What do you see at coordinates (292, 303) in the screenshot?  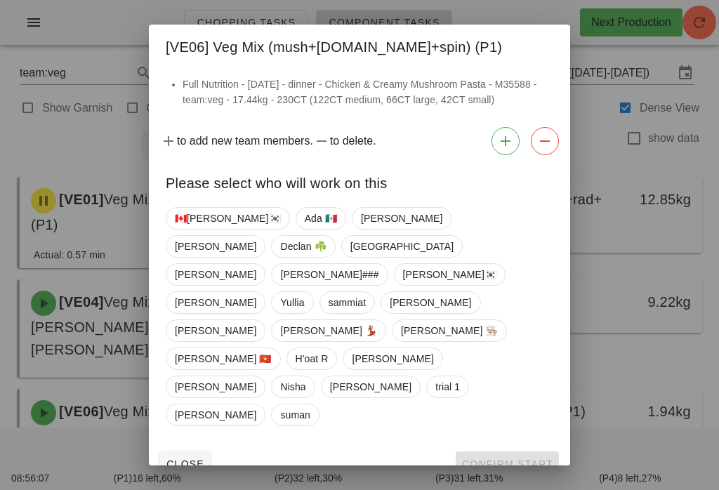 I see `span: Yullia` at bounding box center [292, 303].